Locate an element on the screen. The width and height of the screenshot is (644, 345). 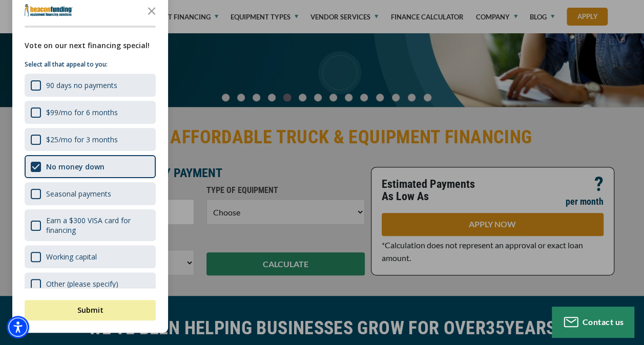
div: Accessibility Menu is located at coordinates (18, 327).